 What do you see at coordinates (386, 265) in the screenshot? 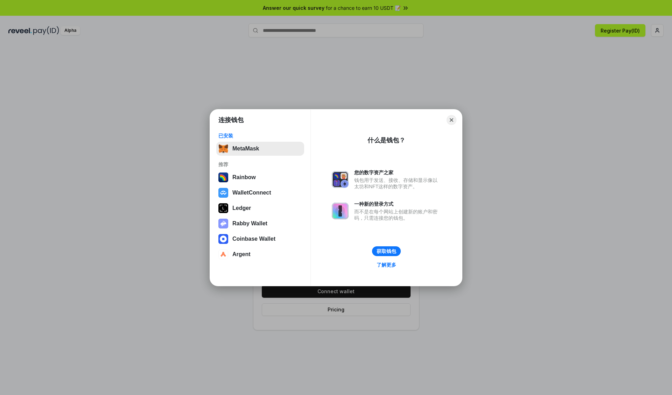
I see `div: 了解更多` at bounding box center [386, 265].